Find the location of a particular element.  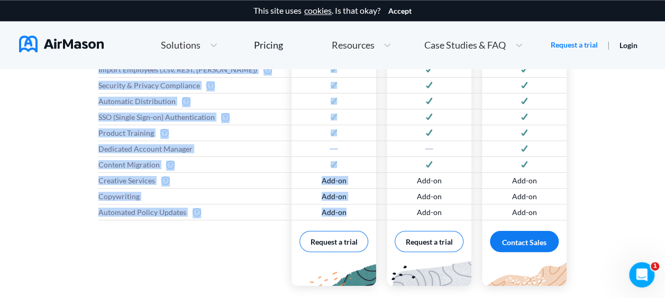

a: Request a trial is located at coordinates (574, 45).